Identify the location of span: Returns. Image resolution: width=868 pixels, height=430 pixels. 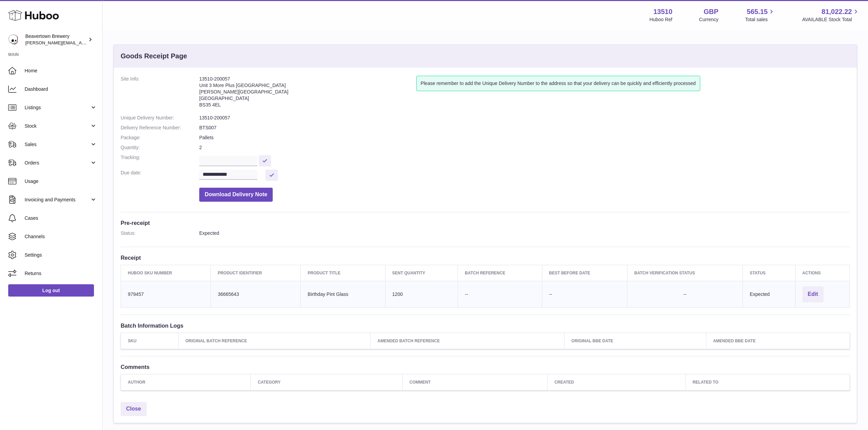
(61, 273).